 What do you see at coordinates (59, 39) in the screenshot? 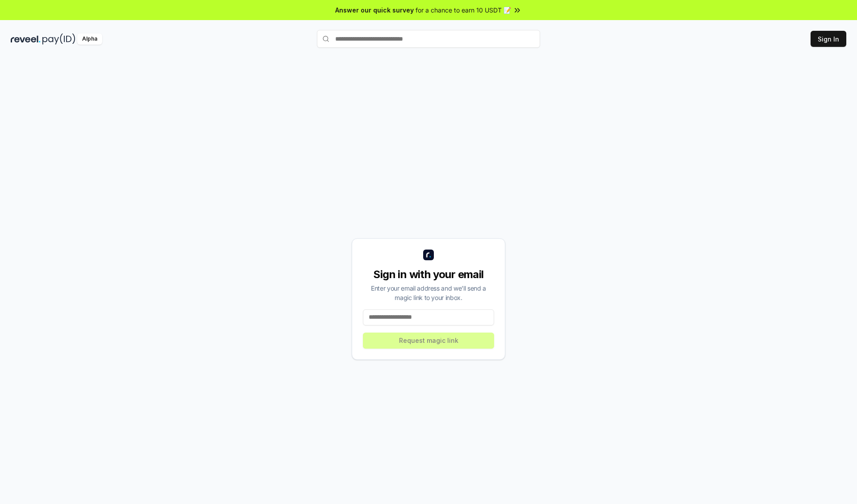
I see `img: pay_id` at bounding box center [59, 39].